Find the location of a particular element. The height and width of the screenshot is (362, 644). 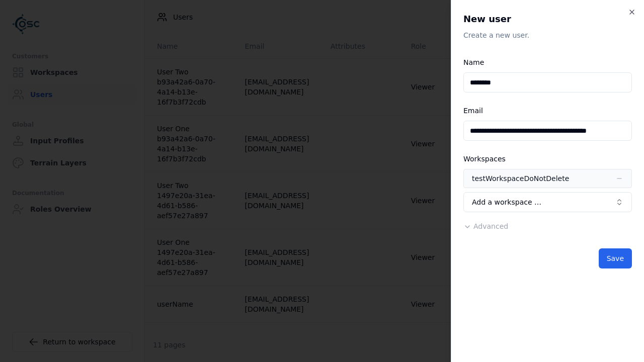

label: Name is located at coordinates (474, 62).